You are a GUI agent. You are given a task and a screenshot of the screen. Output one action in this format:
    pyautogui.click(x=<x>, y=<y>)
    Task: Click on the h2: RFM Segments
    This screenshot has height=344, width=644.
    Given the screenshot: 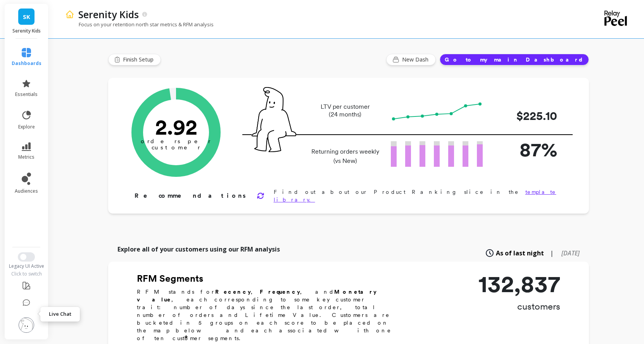 What is the action you would take?
    pyautogui.click(x=268, y=278)
    